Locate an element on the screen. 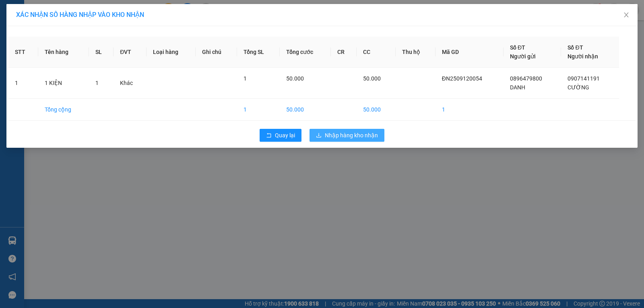  th: Mã GD is located at coordinates (469, 52).